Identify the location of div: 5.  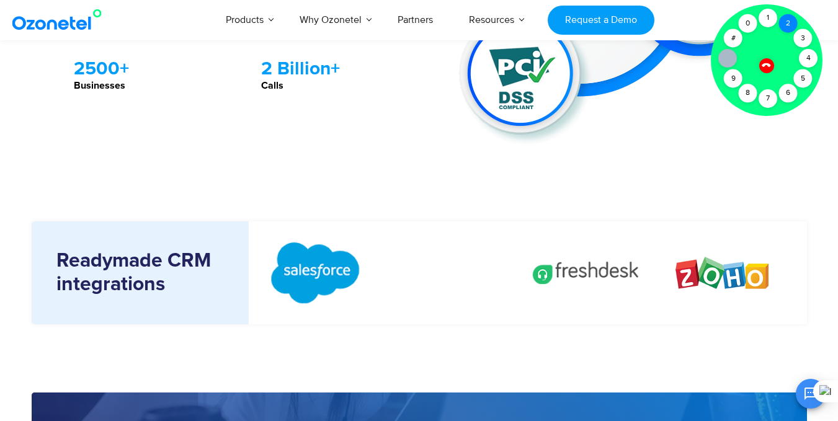
(803, 79).